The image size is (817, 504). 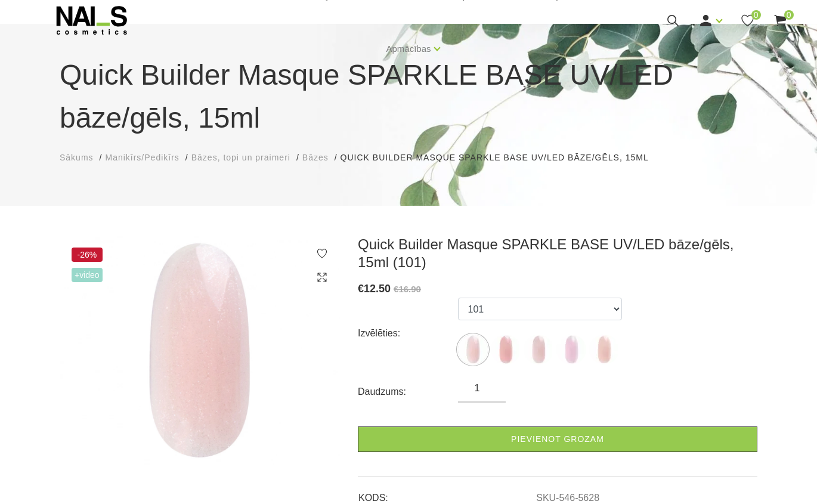 What do you see at coordinates (142, 158) in the screenshot?
I see `a: Manikīrs/Pedikīrs` at bounding box center [142, 158].